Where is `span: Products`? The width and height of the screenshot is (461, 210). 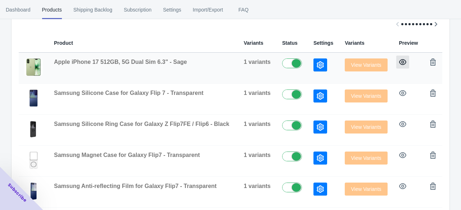
span: Products is located at coordinates (52, 10).